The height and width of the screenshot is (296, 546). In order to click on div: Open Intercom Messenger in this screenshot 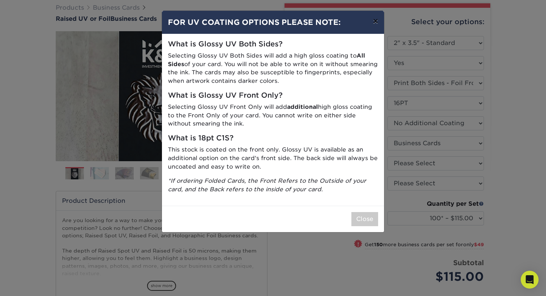, I will do `click(530, 280)`.